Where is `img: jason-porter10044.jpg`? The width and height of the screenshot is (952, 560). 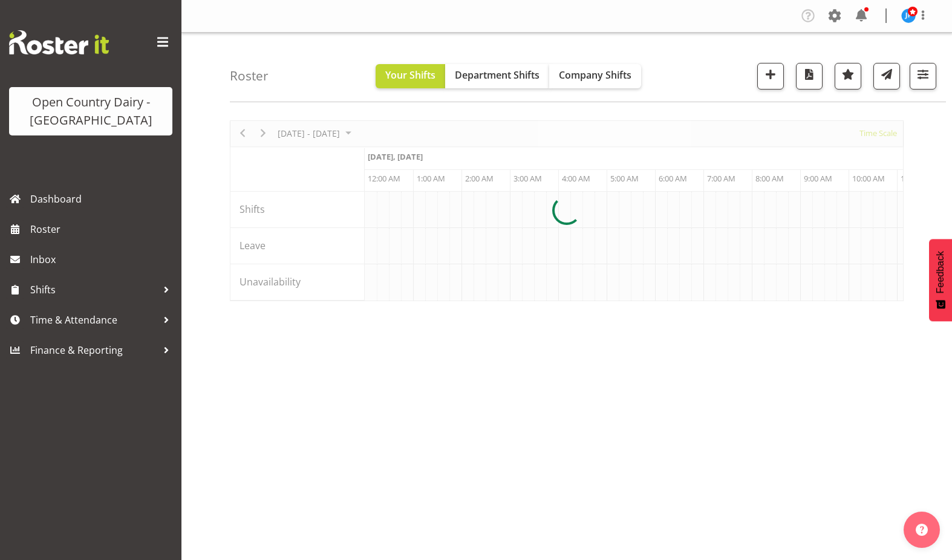
img: jason-porter10044.jpg is located at coordinates (909, 16).